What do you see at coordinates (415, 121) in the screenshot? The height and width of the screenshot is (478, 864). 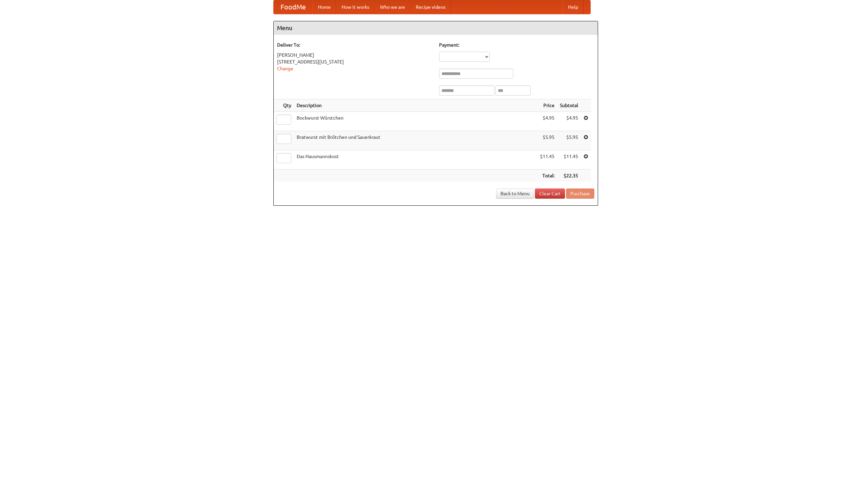 I see `td: Bockwurst Würstchen` at bounding box center [415, 121].